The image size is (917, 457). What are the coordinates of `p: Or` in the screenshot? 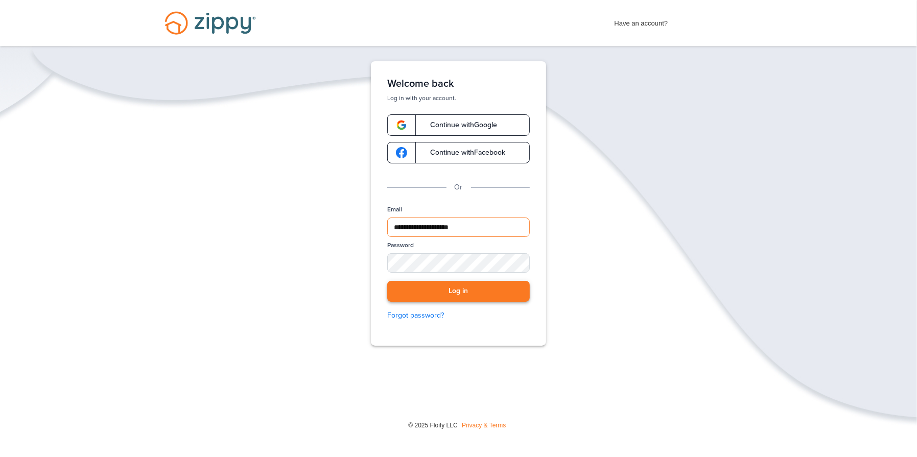 It's located at (459, 188).